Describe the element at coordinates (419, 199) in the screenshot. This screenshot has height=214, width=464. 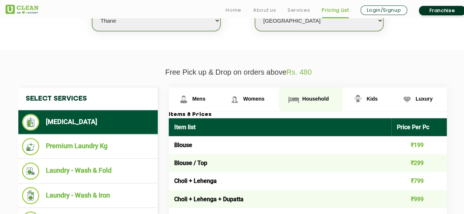
I see `td: ₹999` at that location.